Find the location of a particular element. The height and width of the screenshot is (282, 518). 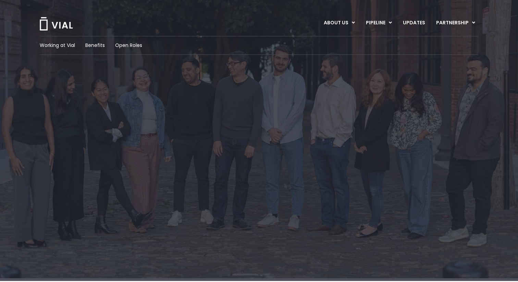

a: Open Roles is located at coordinates (128, 45).